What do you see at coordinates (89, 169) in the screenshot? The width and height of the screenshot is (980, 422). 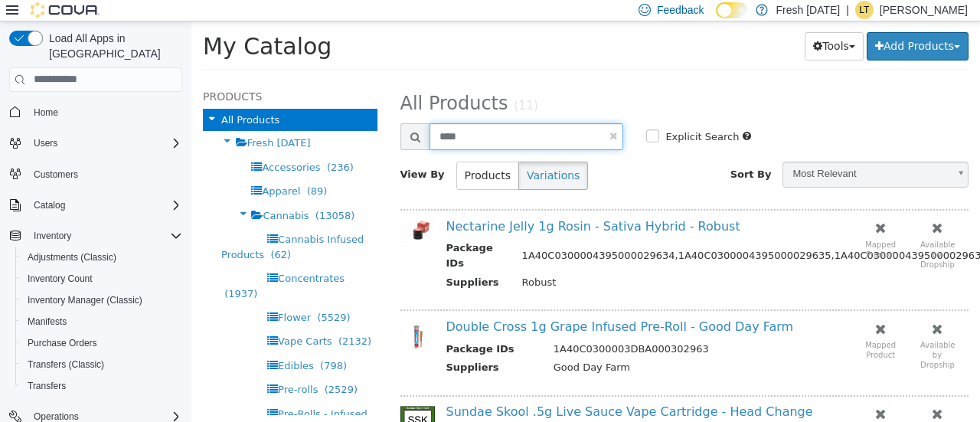 I see `span: Apparel` at bounding box center [89, 169].